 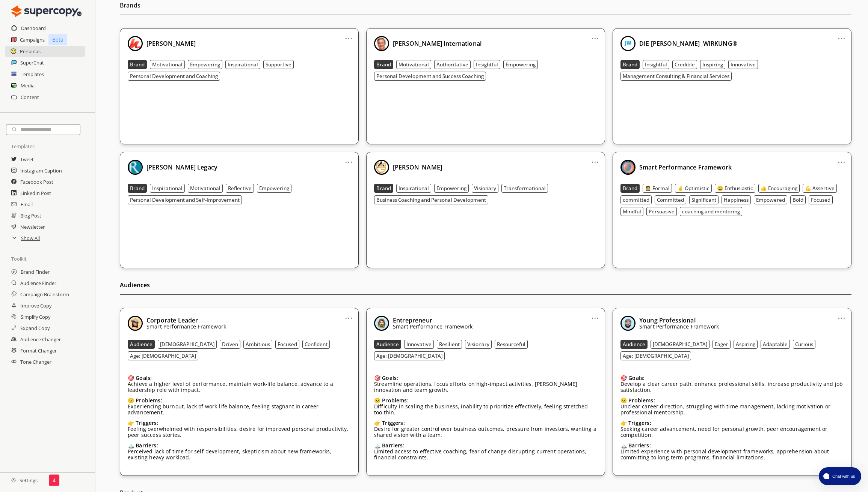 I want to click on button: Resilient, so click(x=449, y=344).